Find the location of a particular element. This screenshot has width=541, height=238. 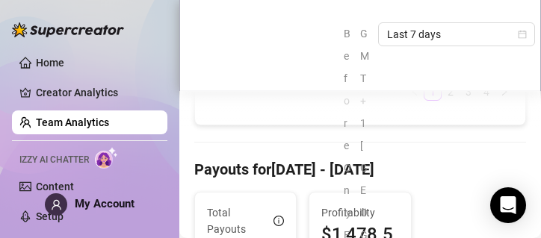

img: AI Chatter is located at coordinates (106, 158).